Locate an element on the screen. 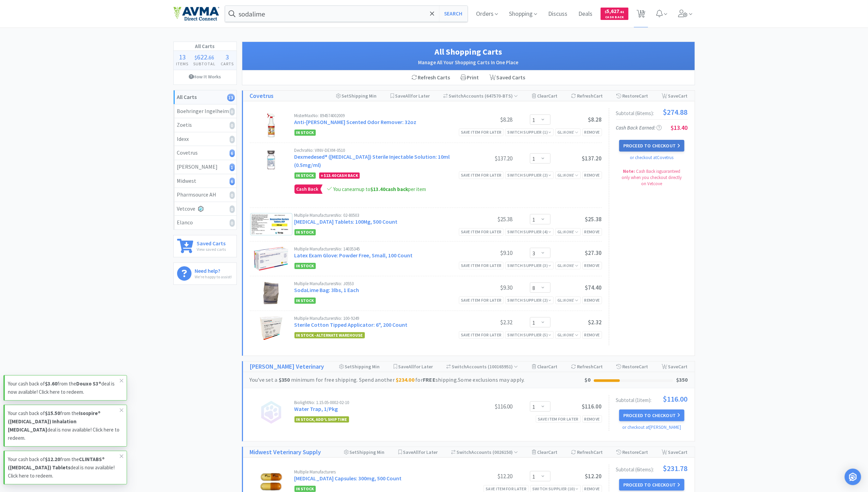 The width and height of the screenshot is (868, 492). a: Deals is located at coordinates (585, 14).